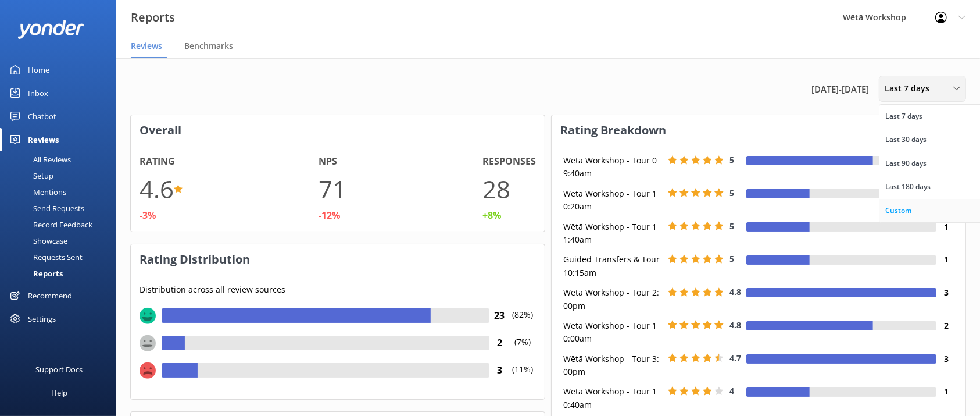 The height and width of the screenshot is (416, 980). What do you see at coordinates (37, 192) in the screenshot?
I see `div: Mentions` at bounding box center [37, 192].